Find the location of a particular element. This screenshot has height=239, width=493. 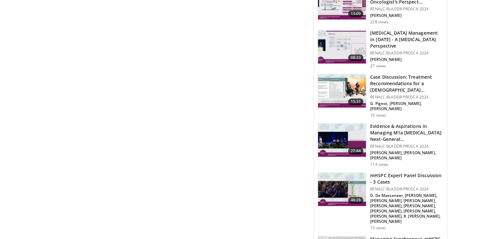

p: 27 views is located at coordinates (378, 66).